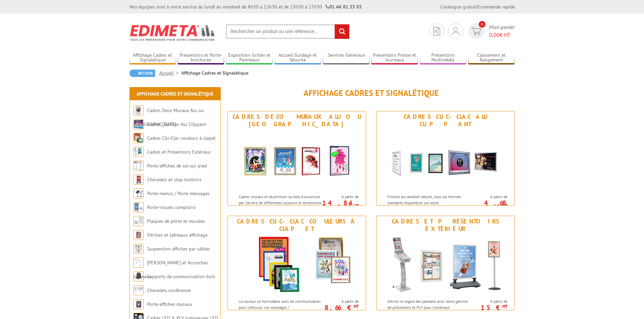  What do you see at coordinates (139, 179) in the screenshot?
I see `img: Chevalets et stop trottoirs` at bounding box center [139, 179].